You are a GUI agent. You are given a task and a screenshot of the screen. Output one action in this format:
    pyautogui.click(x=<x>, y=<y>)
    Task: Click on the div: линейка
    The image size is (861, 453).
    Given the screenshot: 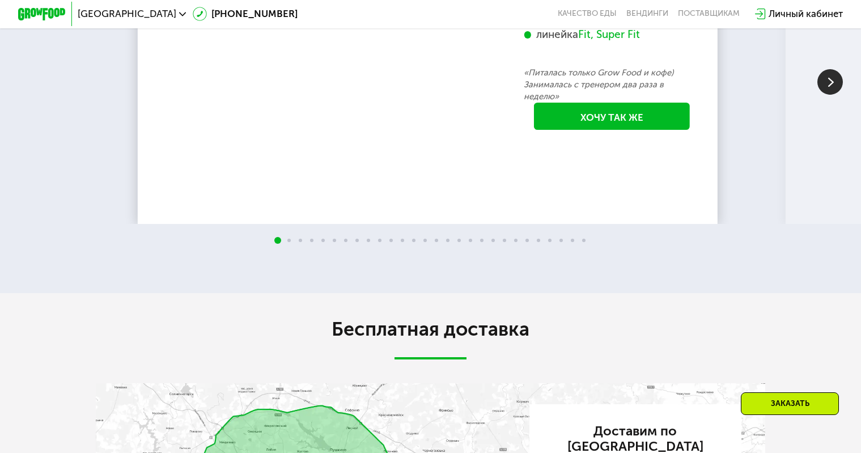 What is the action you would take?
    pyautogui.click(x=612, y=35)
    